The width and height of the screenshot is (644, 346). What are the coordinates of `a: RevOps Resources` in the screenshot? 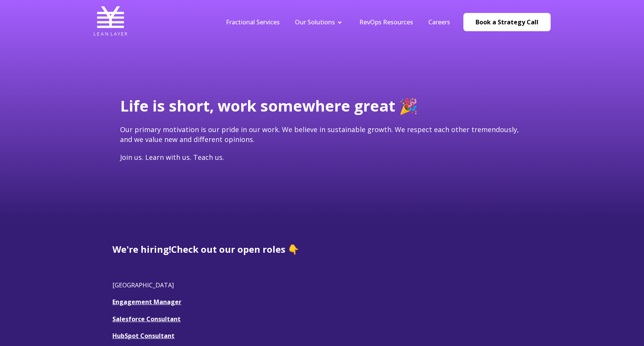 It's located at (386, 22).